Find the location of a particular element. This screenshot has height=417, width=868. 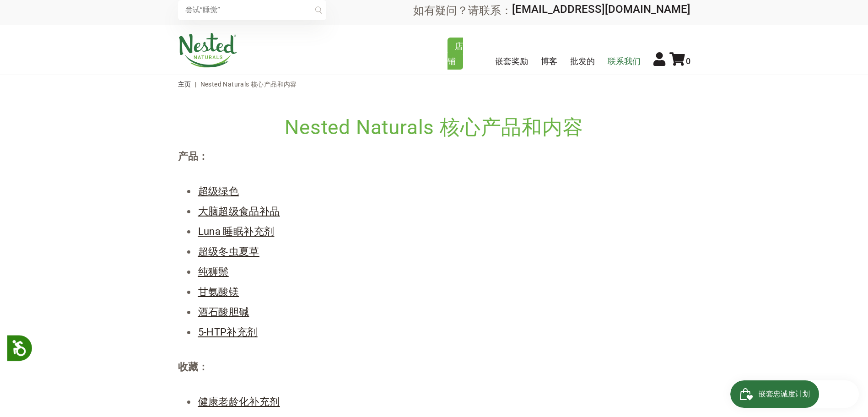

a: 主页 is located at coordinates (184, 84).